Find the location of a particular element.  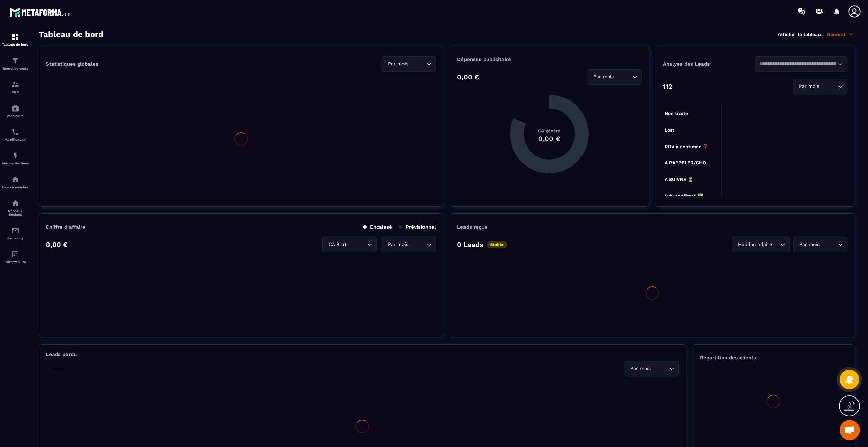

a: automationsautomationsEspace membre is located at coordinates (15, 182).